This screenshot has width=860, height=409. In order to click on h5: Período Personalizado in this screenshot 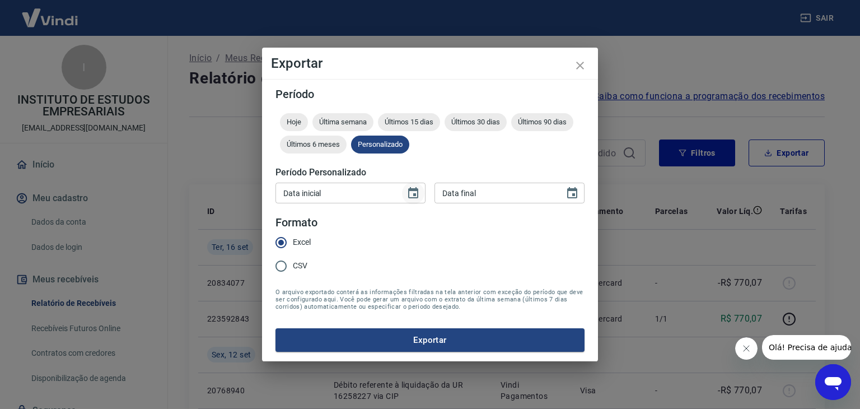, I will do `click(430, 172)`.